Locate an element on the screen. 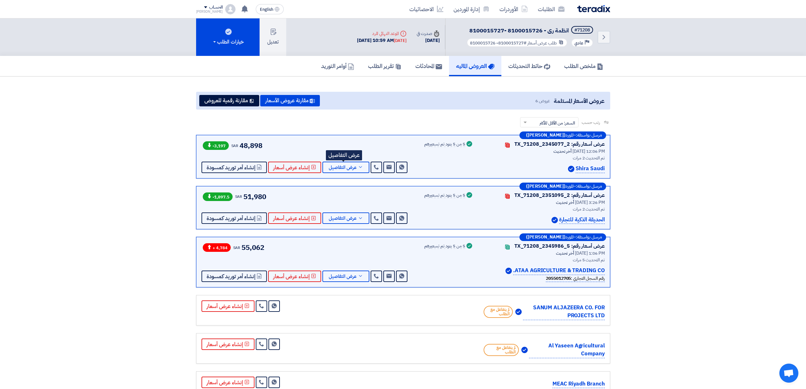 Image resolution: width=806 pixels, height=389 pixels. h5: أوامر التوريد is located at coordinates (338, 66).